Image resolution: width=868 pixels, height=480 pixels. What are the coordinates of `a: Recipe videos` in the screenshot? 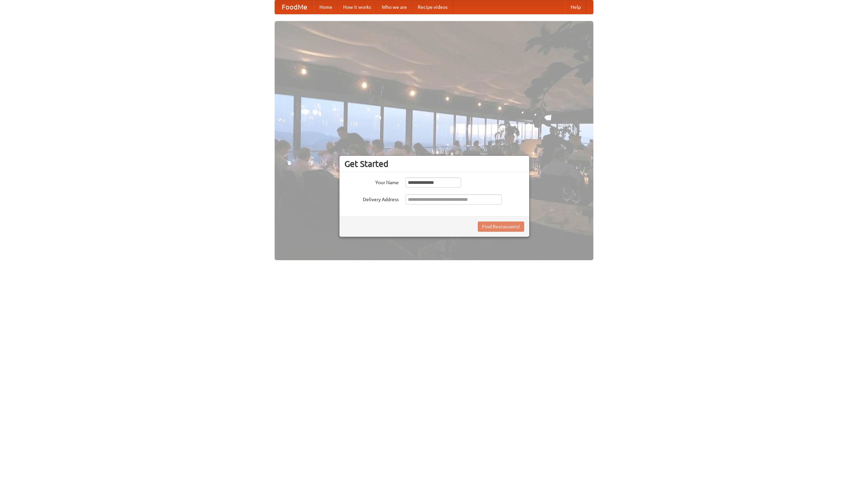 It's located at (432, 7).